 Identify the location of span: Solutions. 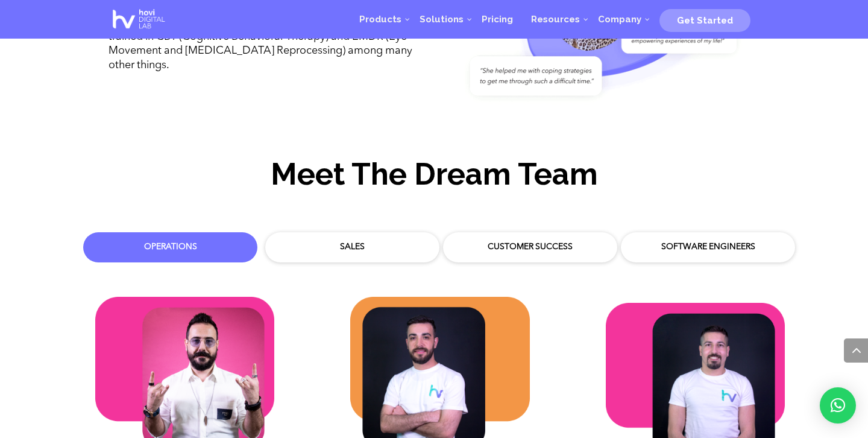
(441, 19).